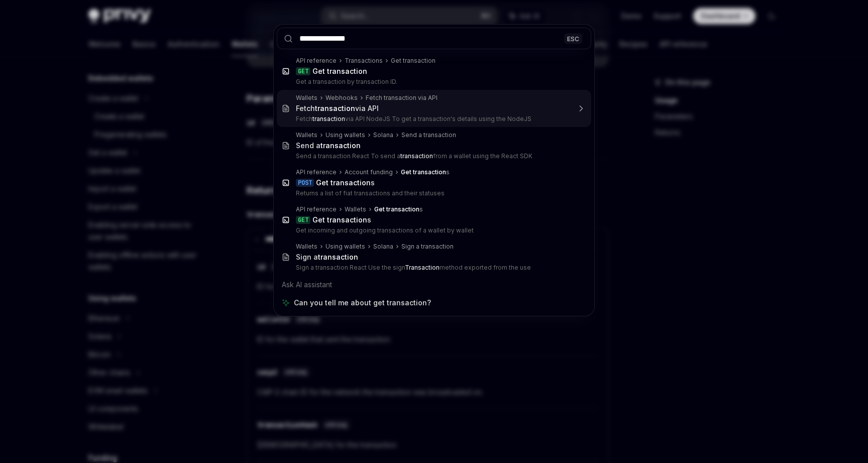  What do you see at coordinates (363, 61) in the screenshot?
I see `div: Transactions` at bounding box center [363, 61].